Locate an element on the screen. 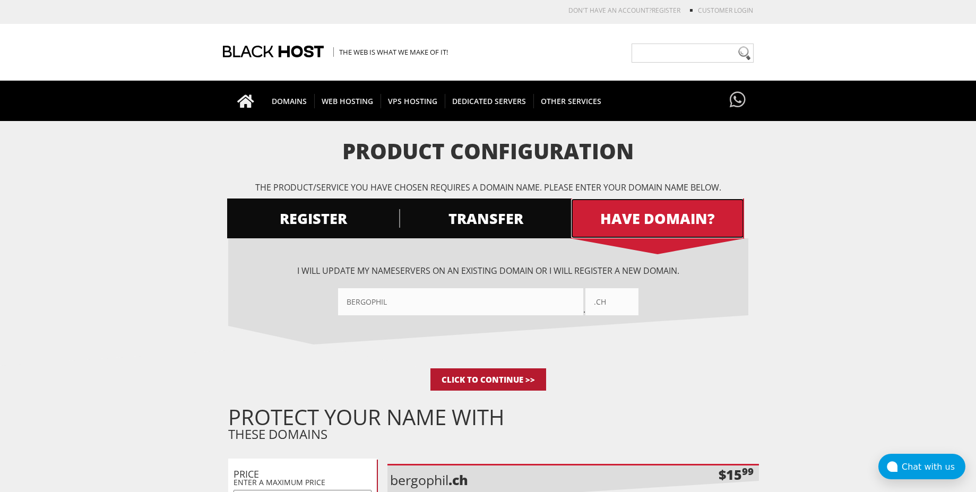 This screenshot has width=976, height=492. div: I will update my nameservers on an existing domain Or I will register a new domain. is located at coordinates (488, 290).